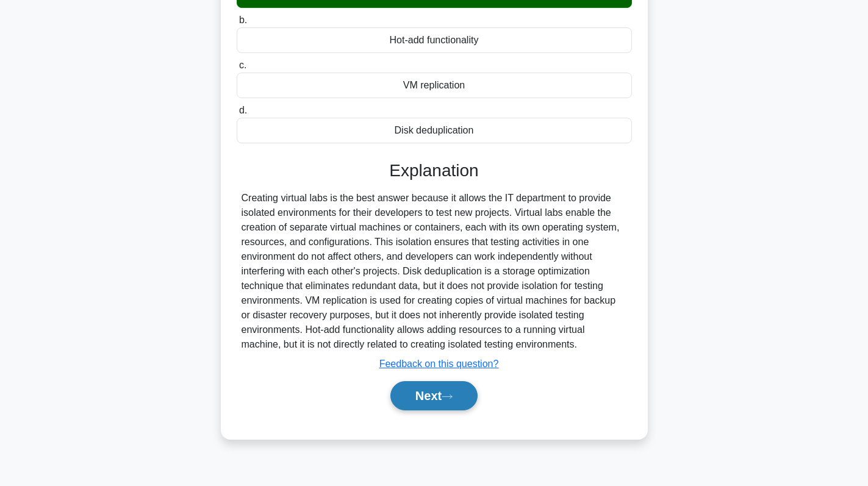  What do you see at coordinates (243, 64) in the screenshot?
I see `span: c.` at bounding box center [243, 64].